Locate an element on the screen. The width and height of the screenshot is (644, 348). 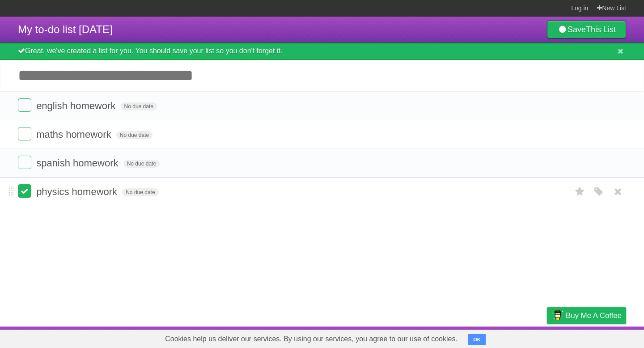
span: english homework is located at coordinates (77, 105).